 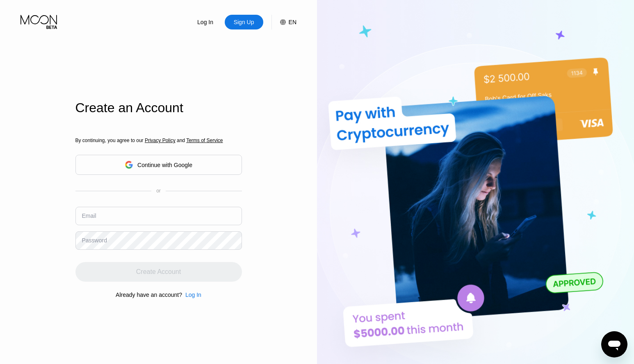 What do you see at coordinates (204, 141) in the screenshot?
I see `span: Terms of Service` at bounding box center [204, 141].